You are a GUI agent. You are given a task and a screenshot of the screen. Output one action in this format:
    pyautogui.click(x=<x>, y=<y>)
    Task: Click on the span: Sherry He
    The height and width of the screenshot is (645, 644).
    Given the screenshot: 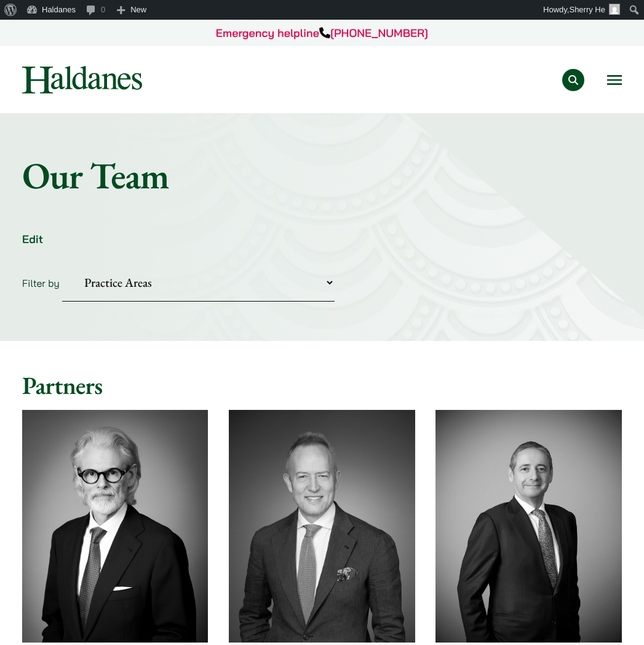 What is the action you would take?
    pyautogui.click(x=587, y=10)
    